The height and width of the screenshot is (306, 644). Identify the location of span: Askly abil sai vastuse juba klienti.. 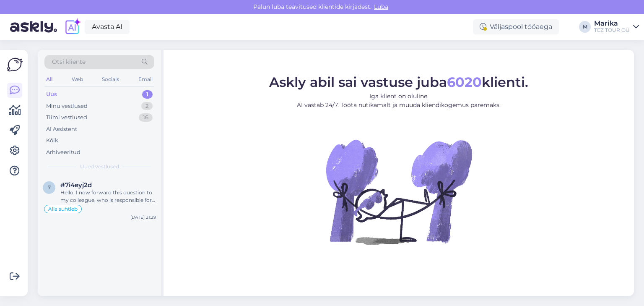
(399, 82).